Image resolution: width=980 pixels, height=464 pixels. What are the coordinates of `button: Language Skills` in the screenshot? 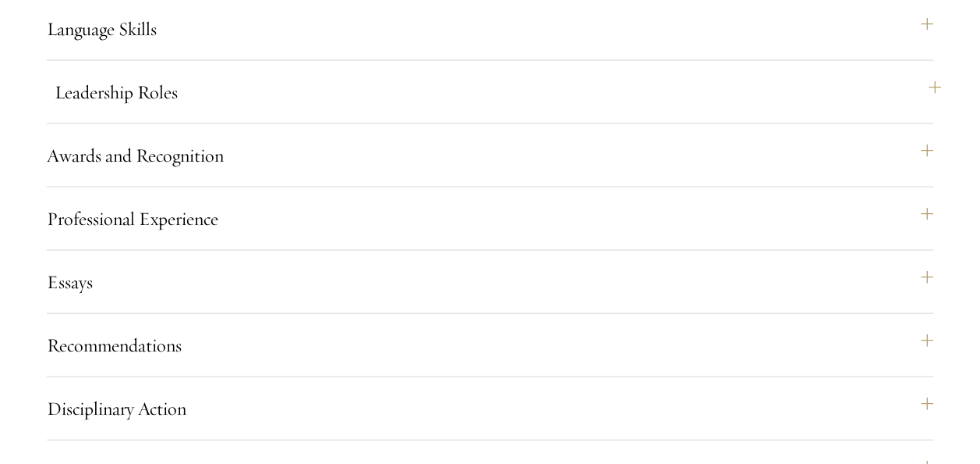 It's located at (490, 29).